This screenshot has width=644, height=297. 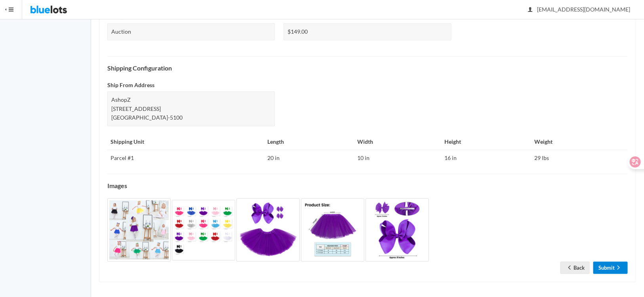 I want to click on div: Auction, so click(x=191, y=32).